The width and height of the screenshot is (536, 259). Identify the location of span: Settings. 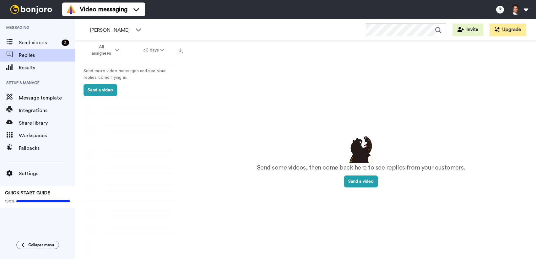
(47, 174).